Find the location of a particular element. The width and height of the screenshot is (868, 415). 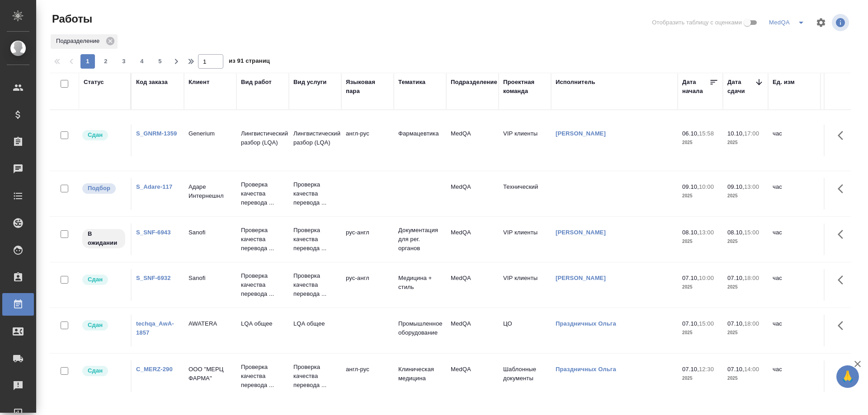

a: S_GNRM-1359 is located at coordinates (156, 133).